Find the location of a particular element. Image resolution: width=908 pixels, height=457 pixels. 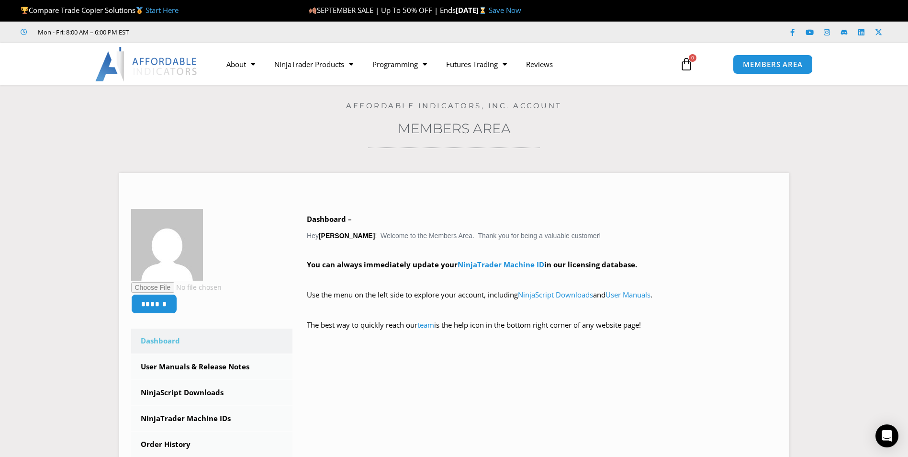

a: NinjaTrader Machine IDs is located at coordinates (212, 418).